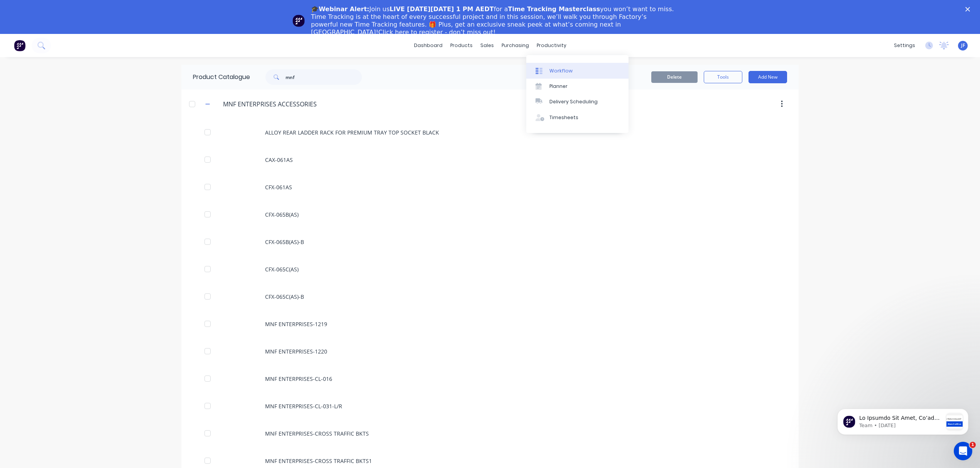 Image resolution: width=980 pixels, height=468 pixels. Describe the element at coordinates (490, 215) in the screenshot. I see `div: CFX-065B(AS)` at that location.